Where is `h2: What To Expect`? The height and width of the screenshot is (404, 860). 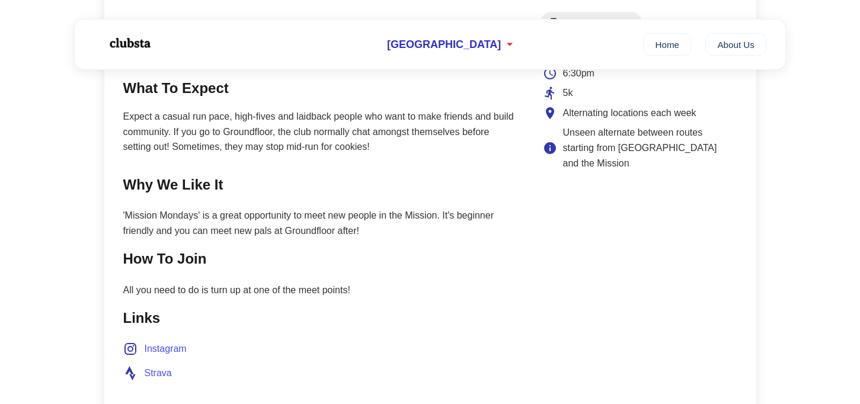 h2: What To Expect is located at coordinates (320, 88).